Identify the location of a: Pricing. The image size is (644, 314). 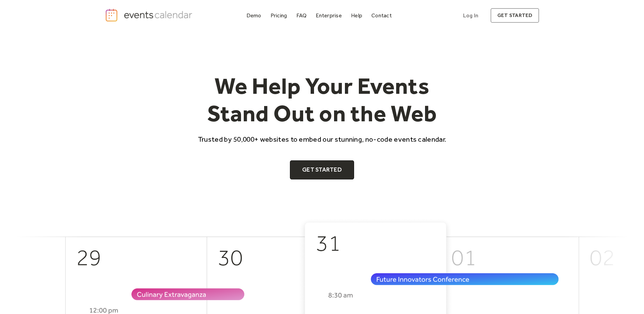
(279, 15).